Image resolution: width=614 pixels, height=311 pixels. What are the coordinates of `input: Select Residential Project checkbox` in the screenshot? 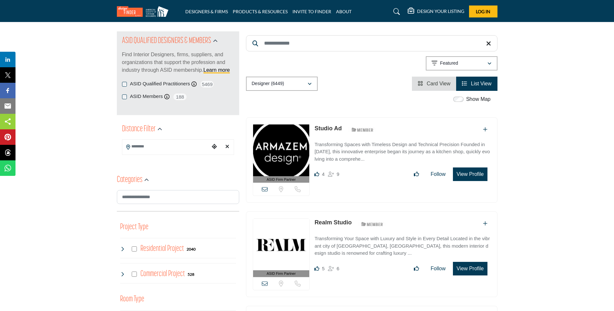 It's located at (134, 249).